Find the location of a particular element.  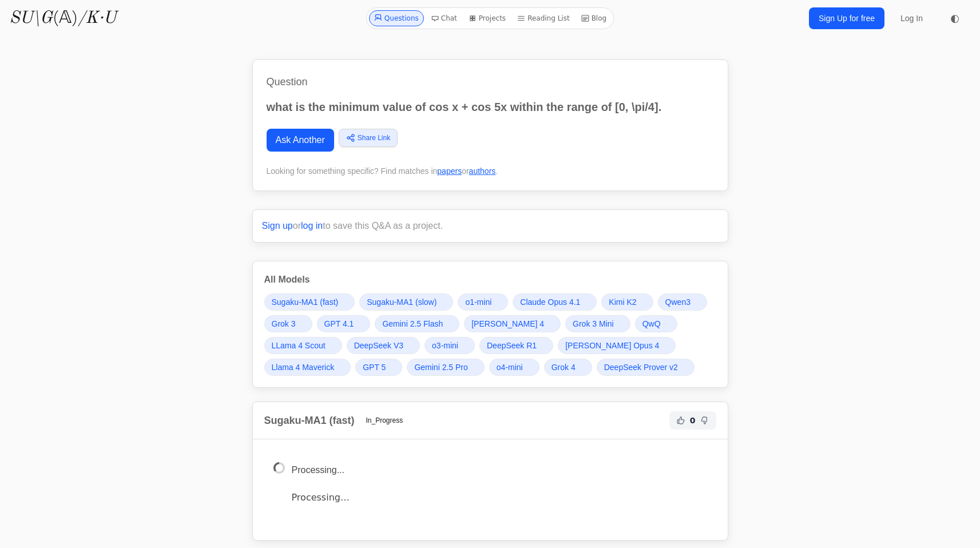

a: o3-mini is located at coordinates (450, 346).